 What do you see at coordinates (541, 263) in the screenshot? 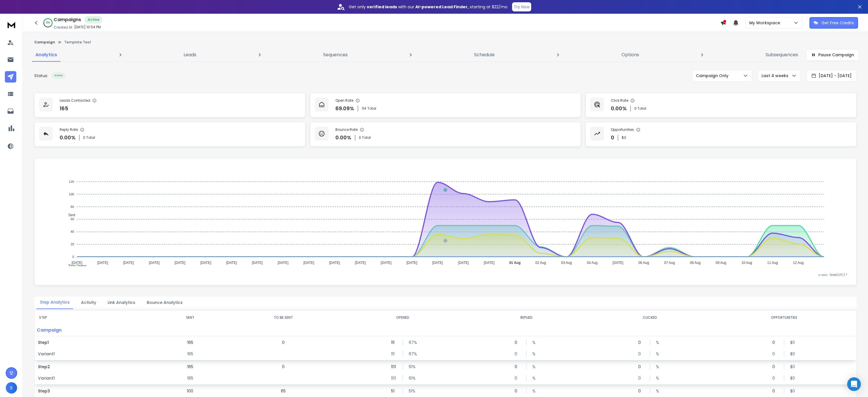
I see `tspan: 02 Aug` at bounding box center [541, 263].